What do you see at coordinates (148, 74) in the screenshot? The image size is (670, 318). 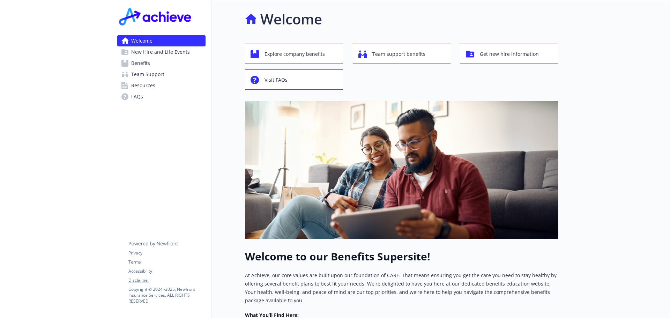 I see `span: Team Support` at bounding box center [148, 74].